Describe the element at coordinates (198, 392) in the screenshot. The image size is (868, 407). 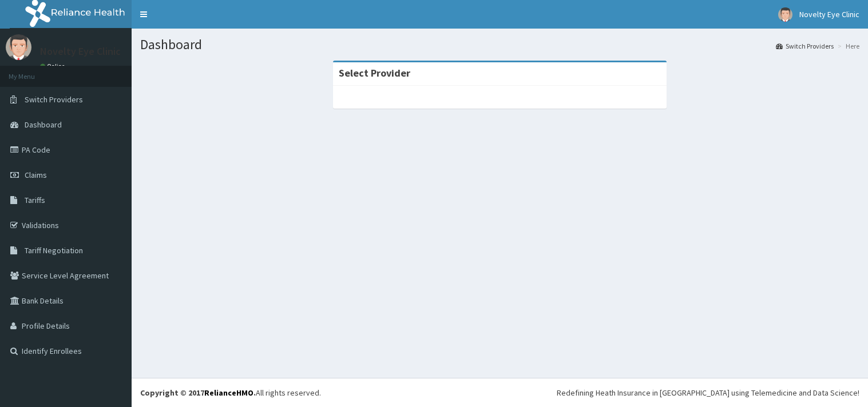
I see `strong: Copyright © 2017 .` at that location.